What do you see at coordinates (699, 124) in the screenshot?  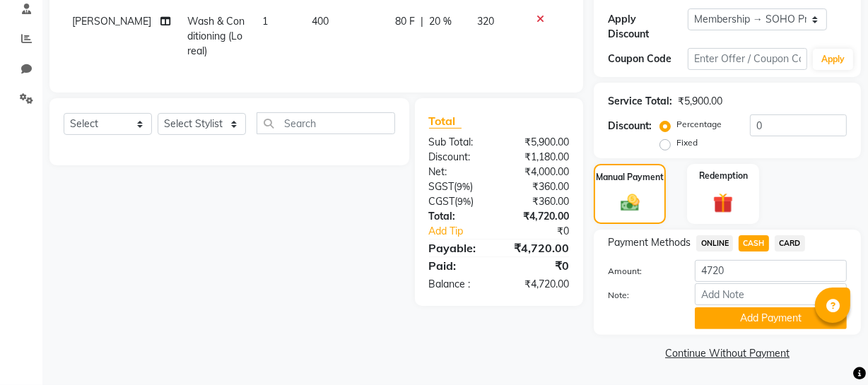 I see `label: Percentage` at bounding box center [699, 124].